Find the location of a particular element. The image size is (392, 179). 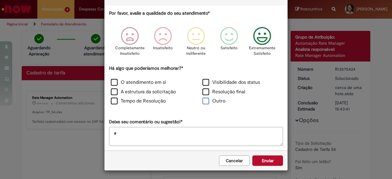

p: Completamente Insatisfeito is located at coordinates (130, 51).